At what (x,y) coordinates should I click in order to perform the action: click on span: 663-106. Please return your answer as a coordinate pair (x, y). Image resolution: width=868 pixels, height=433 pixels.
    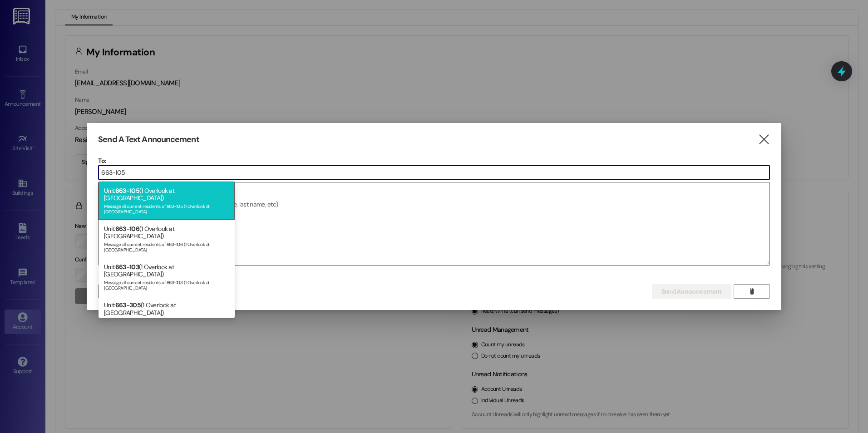
    Looking at the image, I should click on (127, 229).